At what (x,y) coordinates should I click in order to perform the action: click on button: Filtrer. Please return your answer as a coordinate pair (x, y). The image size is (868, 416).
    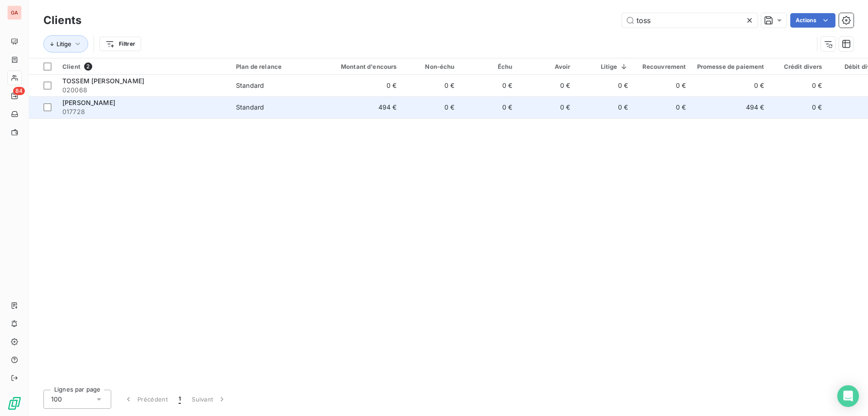
    Looking at the image, I should click on (120, 44).